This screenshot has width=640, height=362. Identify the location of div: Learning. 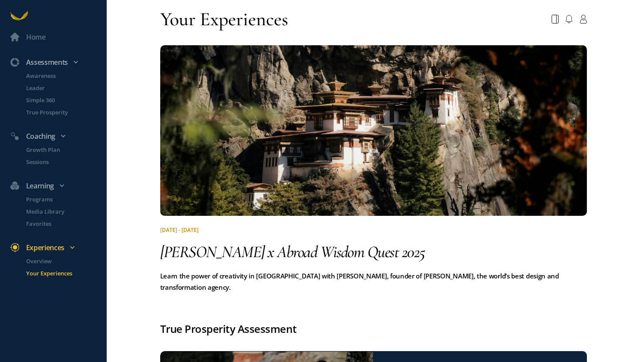
(58, 186).